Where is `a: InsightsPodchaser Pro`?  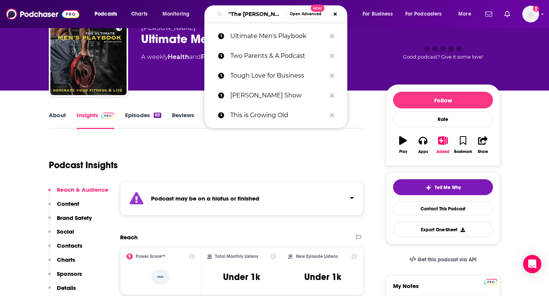 a: InsightsPodchaser Pro is located at coordinates (95, 120).